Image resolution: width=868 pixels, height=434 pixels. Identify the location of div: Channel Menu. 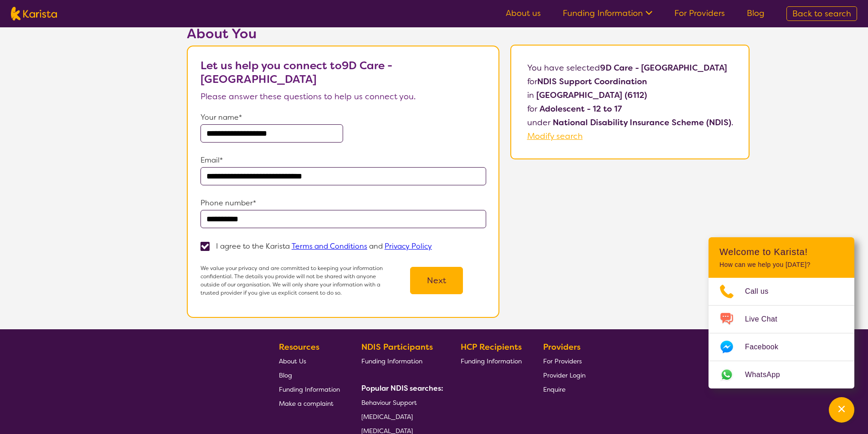
(781, 313).